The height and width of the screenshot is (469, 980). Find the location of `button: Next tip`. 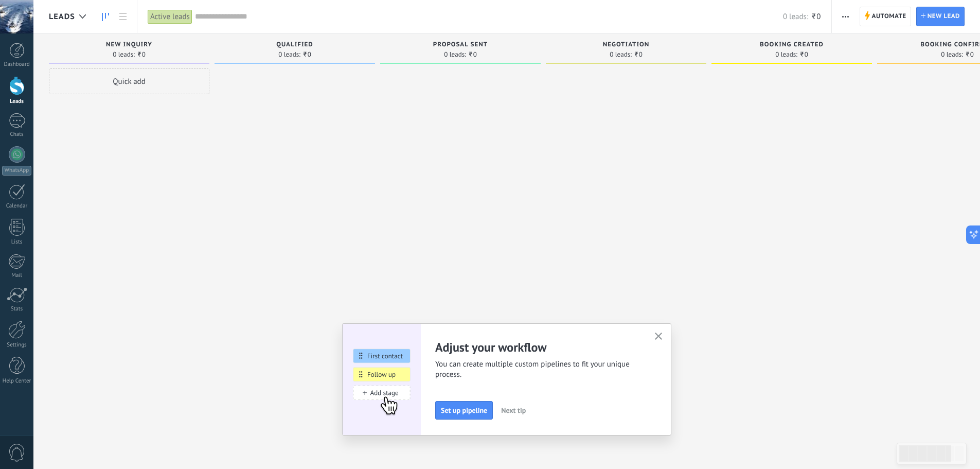

button: Next tip is located at coordinates (513, 410).